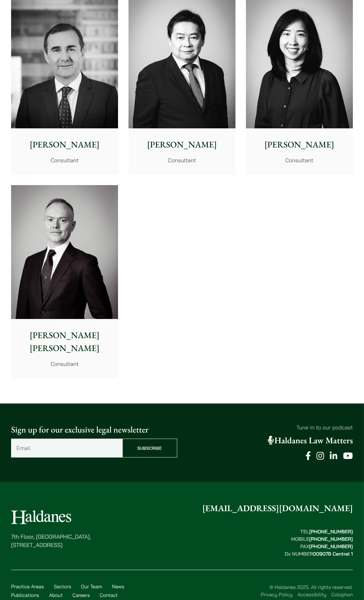 The height and width of the screenshot is (600, 364). I want to click on a: Publications, so click(25, 595).